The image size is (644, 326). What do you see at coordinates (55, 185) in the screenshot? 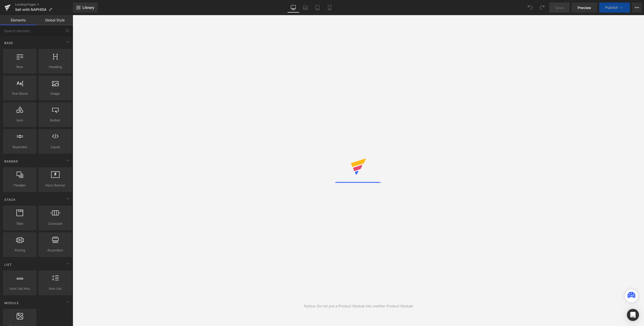
I see `span: Hero Banner` at bounding box center [55, 185].